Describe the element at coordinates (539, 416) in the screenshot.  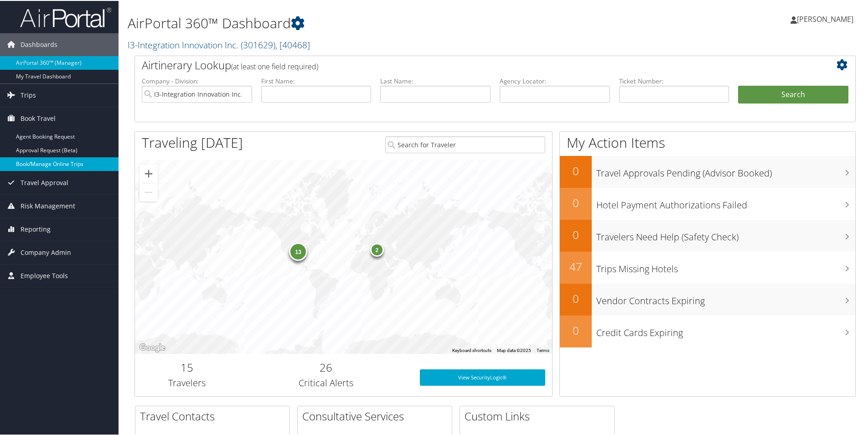
I see `h2: Custom Links` at that location.